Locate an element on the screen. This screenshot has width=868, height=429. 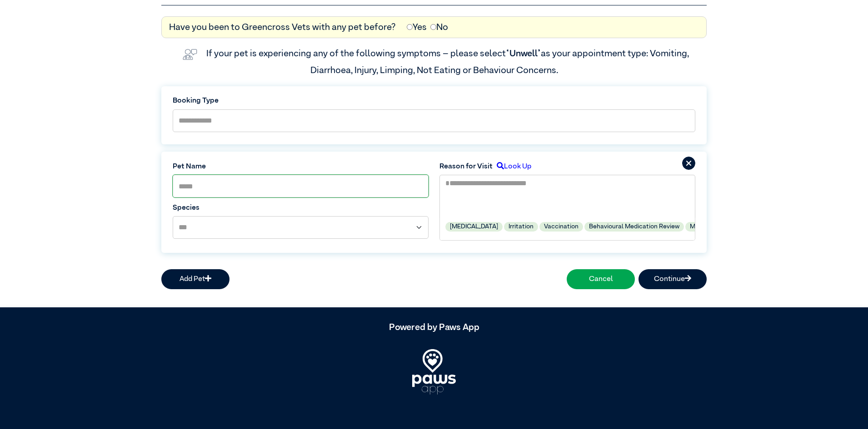
label: Pet Name is located at coordinates (301, 167).